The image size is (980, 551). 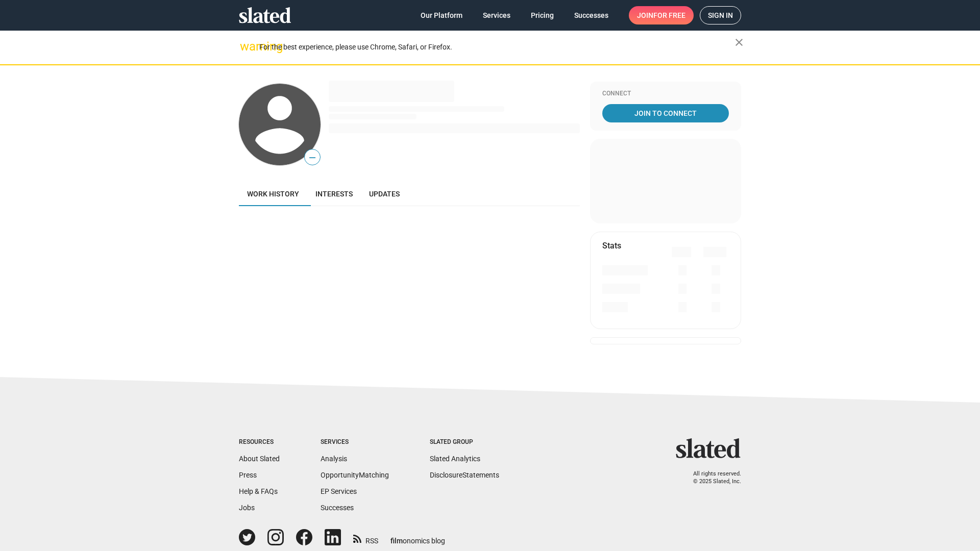 I want to click on a: Slated Analytics, so click(x=455, y=458).